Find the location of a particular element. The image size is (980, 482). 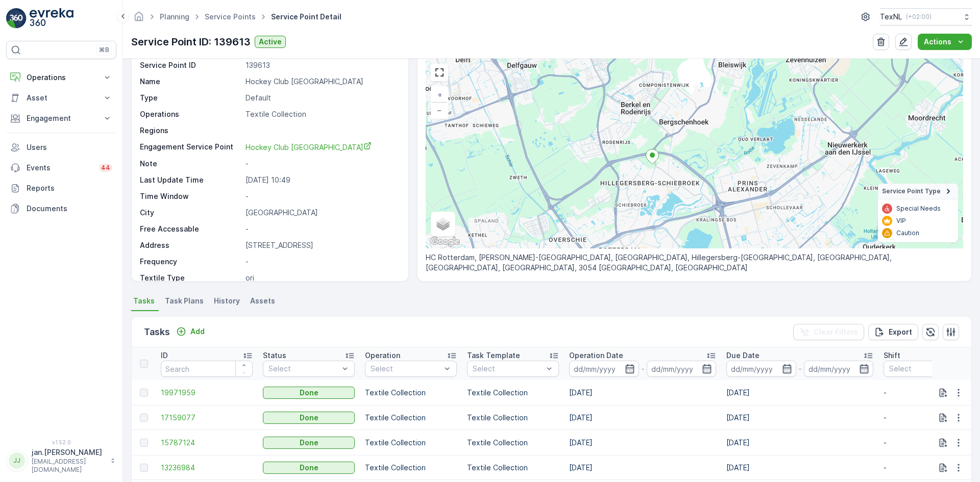

a: Planning is located at coordinates (175, 17).